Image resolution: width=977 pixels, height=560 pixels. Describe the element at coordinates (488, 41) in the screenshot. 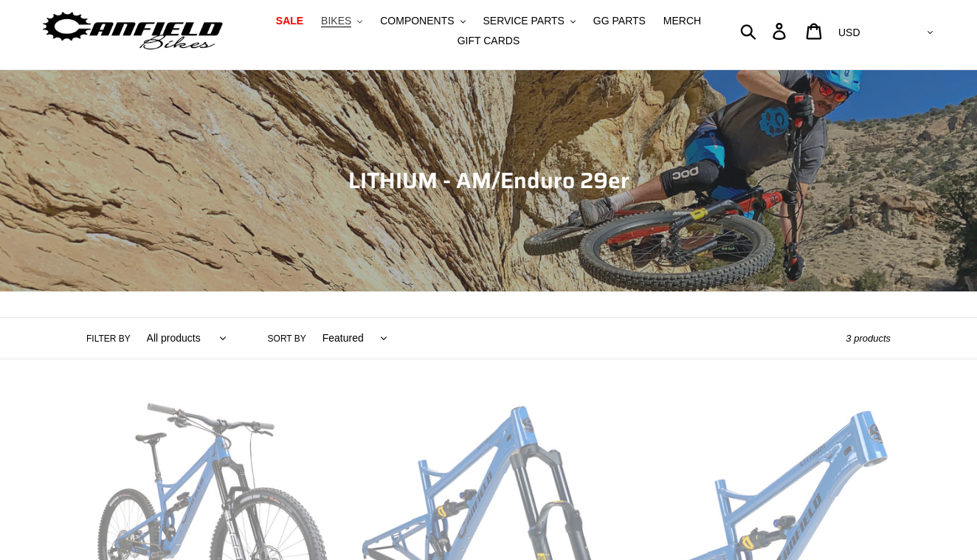

I see `span: GIFT CARDS` at that location.